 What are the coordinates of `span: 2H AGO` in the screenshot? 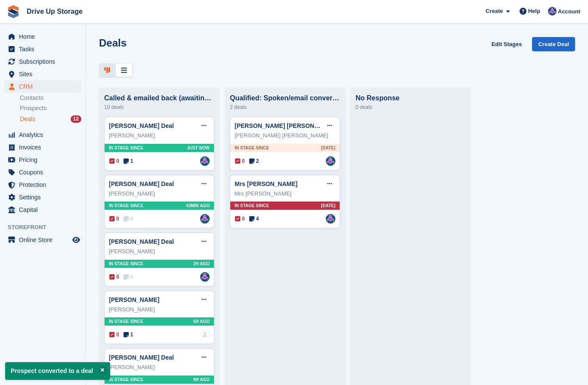 It's located at (201, 264).